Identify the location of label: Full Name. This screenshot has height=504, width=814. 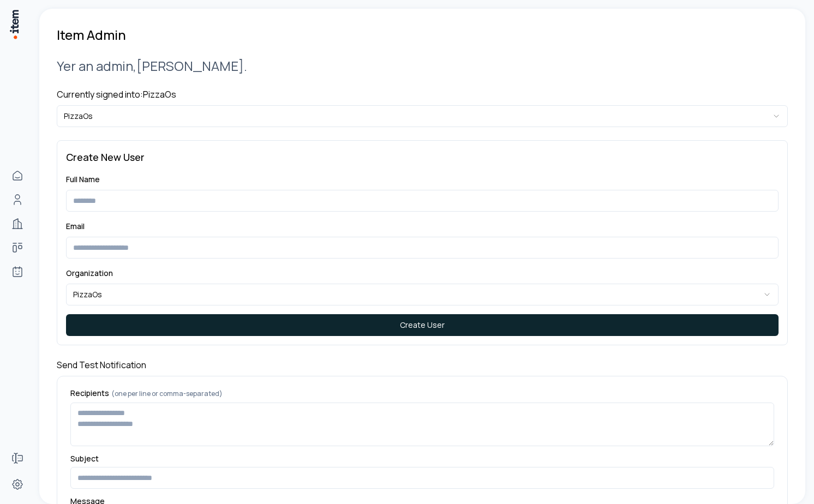
(83, 179).